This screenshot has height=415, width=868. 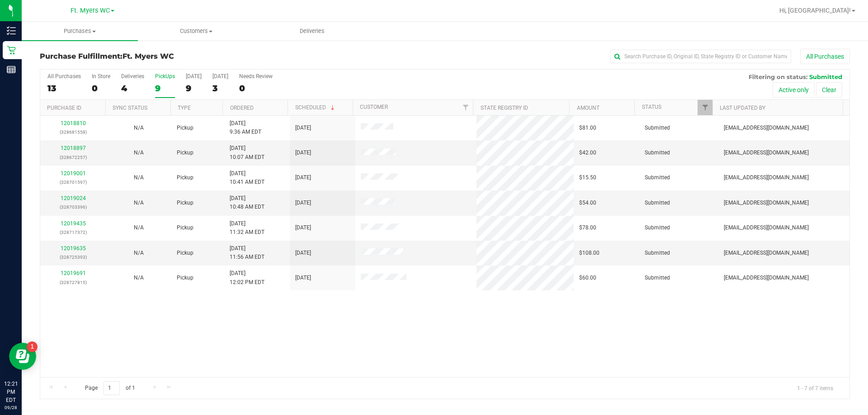 What do you see at coordinates (73, 173) in the screenshot?
I see `a: 12019001` at bounding box center [73, 173].